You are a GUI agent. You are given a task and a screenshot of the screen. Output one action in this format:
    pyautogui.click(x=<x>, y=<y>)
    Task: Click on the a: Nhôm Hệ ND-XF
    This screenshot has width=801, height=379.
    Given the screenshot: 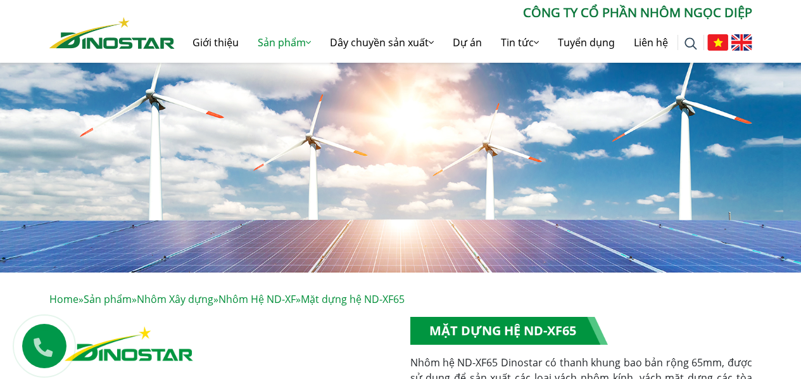 What is the action you would take?
    pyautogui.click(x=257, y=299)
    